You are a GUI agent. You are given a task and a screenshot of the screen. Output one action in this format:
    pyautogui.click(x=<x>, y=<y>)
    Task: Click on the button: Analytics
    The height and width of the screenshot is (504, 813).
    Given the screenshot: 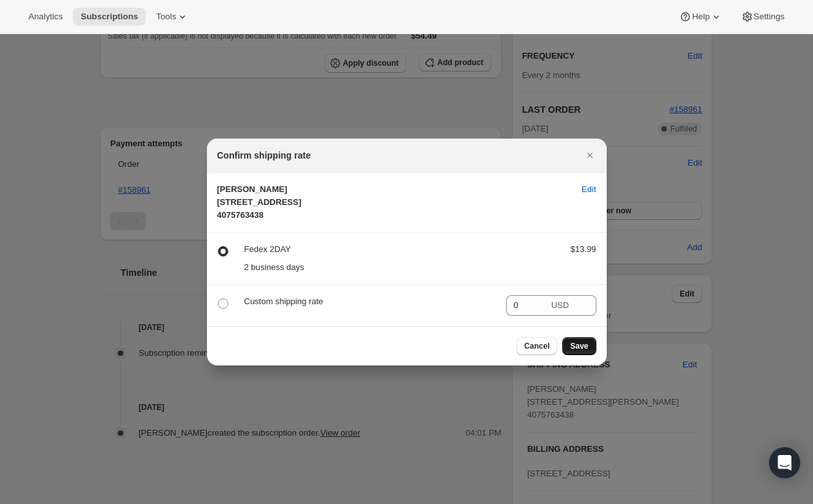 What is the action you would take?
    pyautogui.click(x=45, y=17)
    